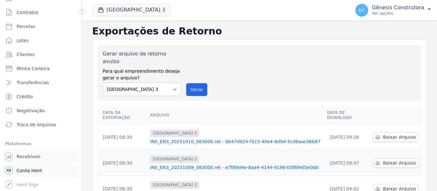 This screenshot has width=437, height=191. I want to click on span: Recebíveis, so click(28, 157).